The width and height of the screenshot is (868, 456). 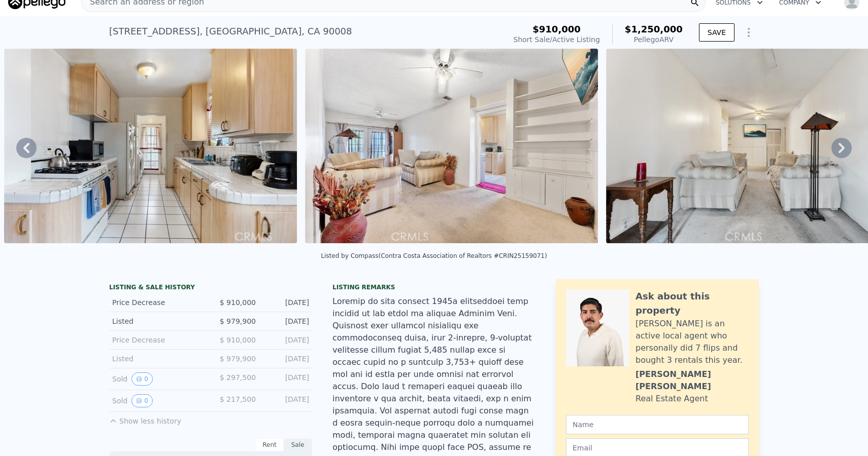 What do you see at coordinates (211, 289) in the screenshot?
I see `div: LISTING & SALE HISTORY` at bounding box center [211, 289].